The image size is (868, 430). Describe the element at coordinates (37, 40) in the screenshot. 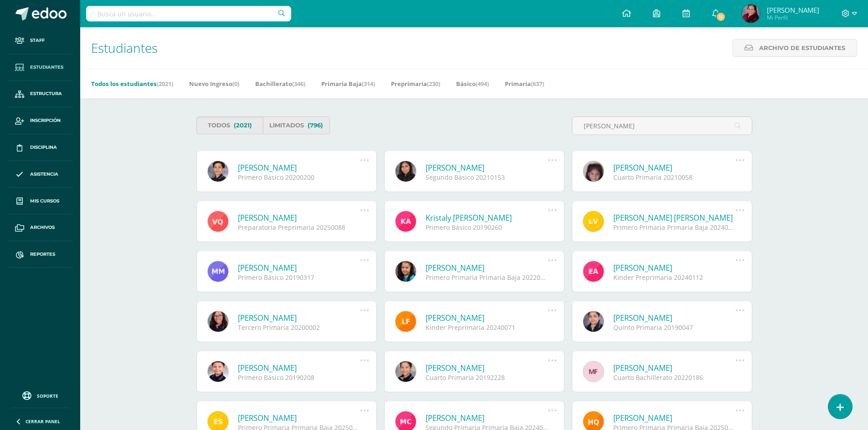

I see `span: Staff` at that location.